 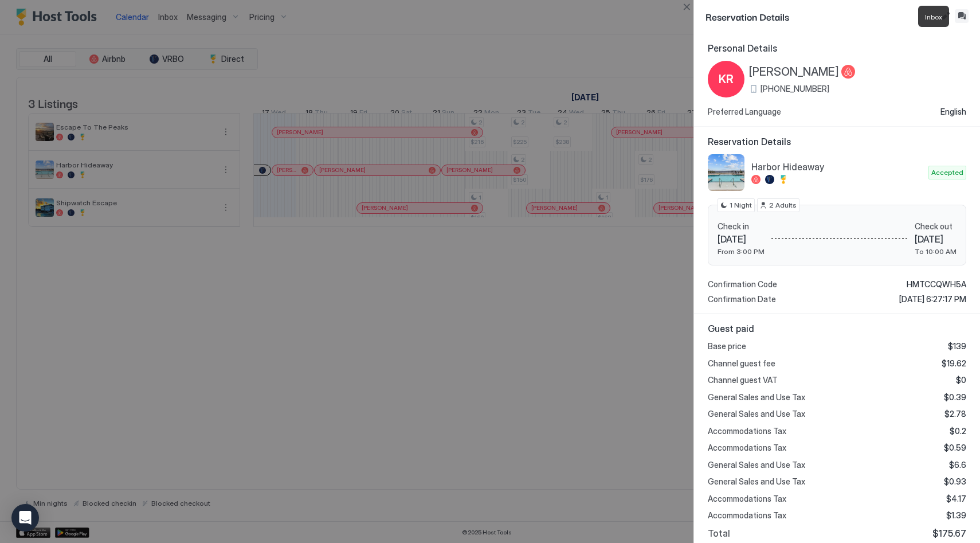 I want to click on span: $6.6, so click(x=958, y=465).